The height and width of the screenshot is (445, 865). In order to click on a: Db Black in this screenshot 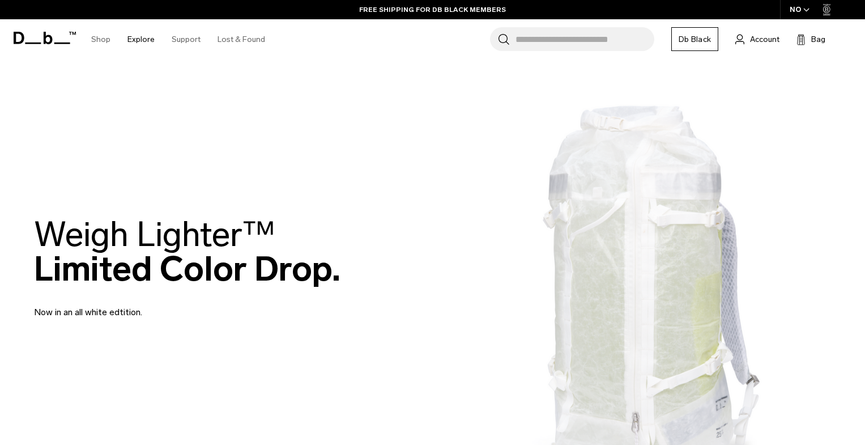, I will do `click(695, 39)`.